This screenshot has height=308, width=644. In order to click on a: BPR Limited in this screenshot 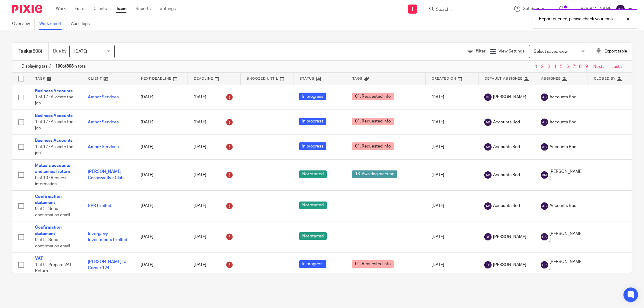, I will do `click(99, 206)`.